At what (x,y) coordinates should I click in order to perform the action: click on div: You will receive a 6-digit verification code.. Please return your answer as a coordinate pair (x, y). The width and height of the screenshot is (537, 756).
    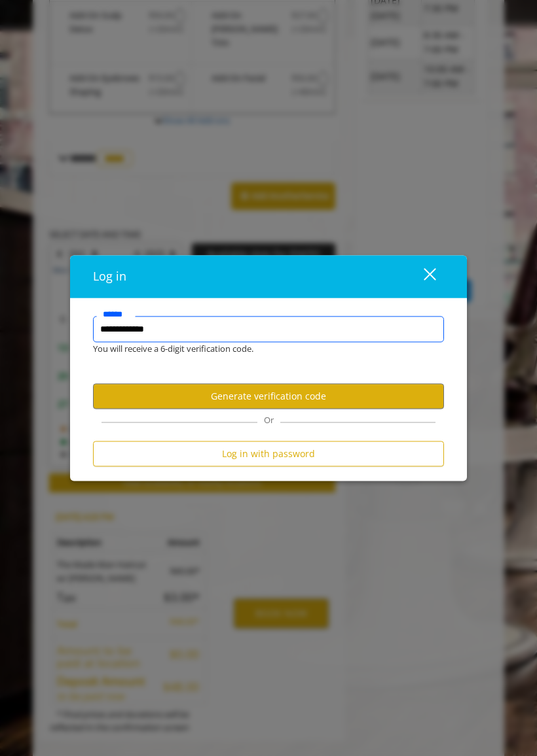
    Looking at the image, I should click on (258, 349).